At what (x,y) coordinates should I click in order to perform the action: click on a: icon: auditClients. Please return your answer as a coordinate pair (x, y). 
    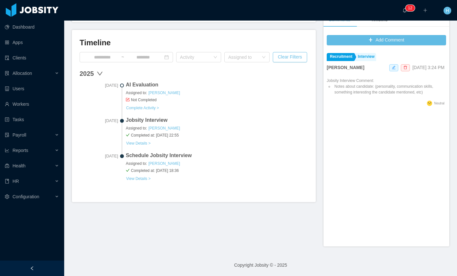
    Looking at the image, I should click on (32, 58).